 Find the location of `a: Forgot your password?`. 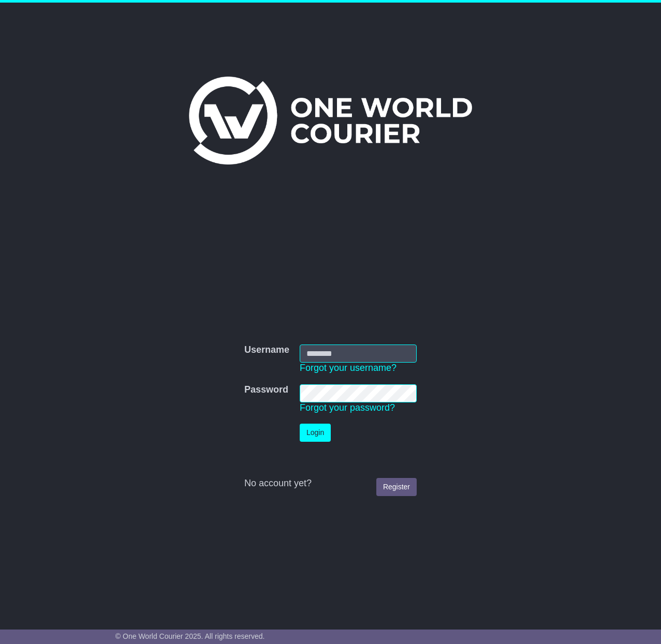

a: Forgot your password? is located at coordinates (347, 408).